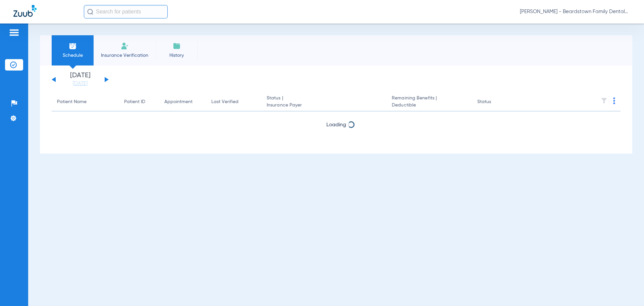 The height and width of the screenshot is (306, 644). Describe the element at coordinates (25, 11) in the screenshot. I see `img: Zuub Logo` at that location.